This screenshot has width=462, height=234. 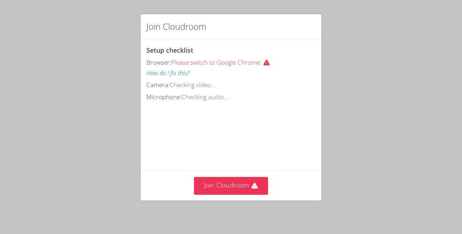 What do you see at coordinates (205, 97) in the screenshot?
I see `span: Checking audio...` at bounding box center [205, 97].